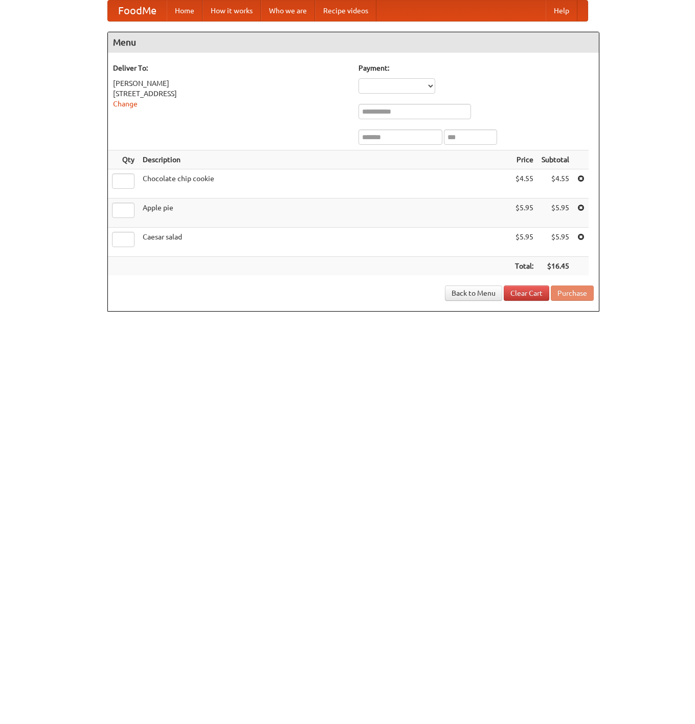  I want to click on th: Price, so click(524, 160).